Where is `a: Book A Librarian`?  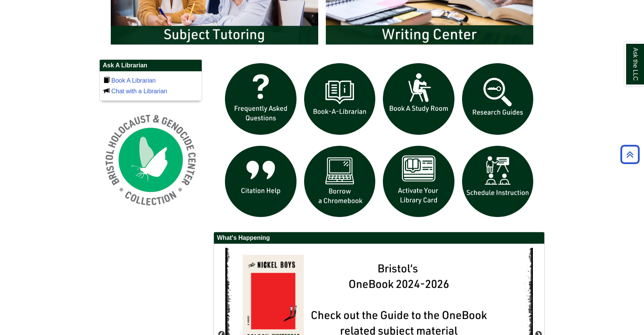 a: Book A Librarian is located at coordinates (133, 80).